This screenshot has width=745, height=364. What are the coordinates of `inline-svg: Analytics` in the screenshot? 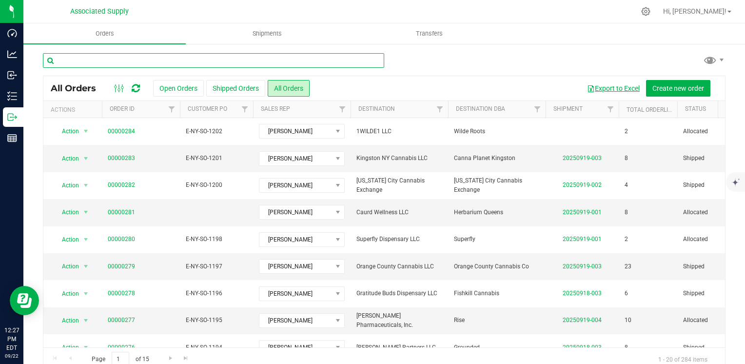 It's located at (12, 54).